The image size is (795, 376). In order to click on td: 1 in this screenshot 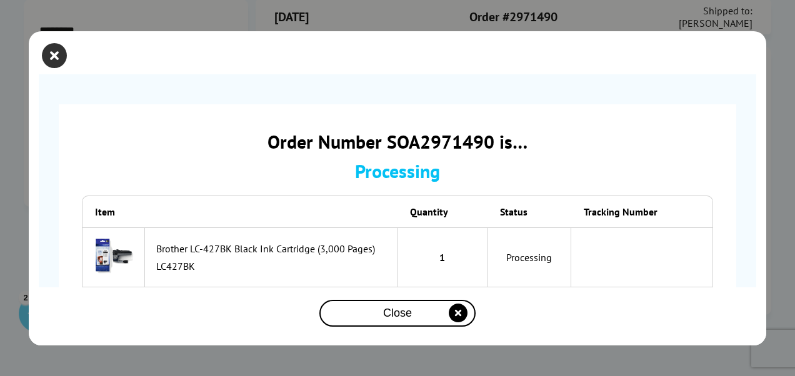, I will do `click(442, 257)`.